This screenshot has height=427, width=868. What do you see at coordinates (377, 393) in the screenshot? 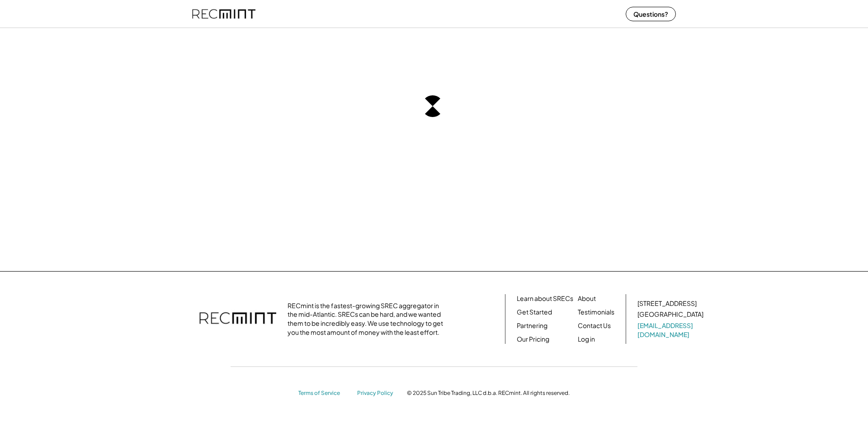
I see `a: Privacy Policy` at bounding box center [377, 393].